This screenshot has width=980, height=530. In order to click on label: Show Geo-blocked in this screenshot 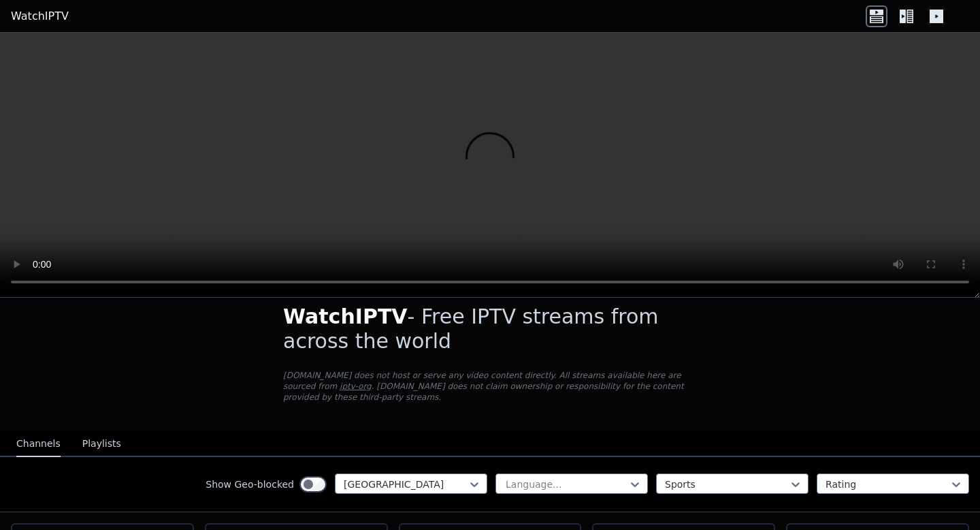, I will do `click(250, 484)`.